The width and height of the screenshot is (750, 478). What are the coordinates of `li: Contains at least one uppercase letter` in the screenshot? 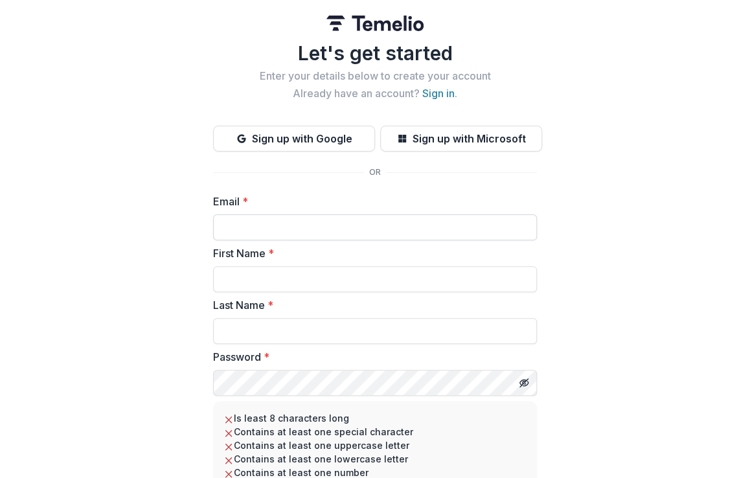 It's located at (375, 445).